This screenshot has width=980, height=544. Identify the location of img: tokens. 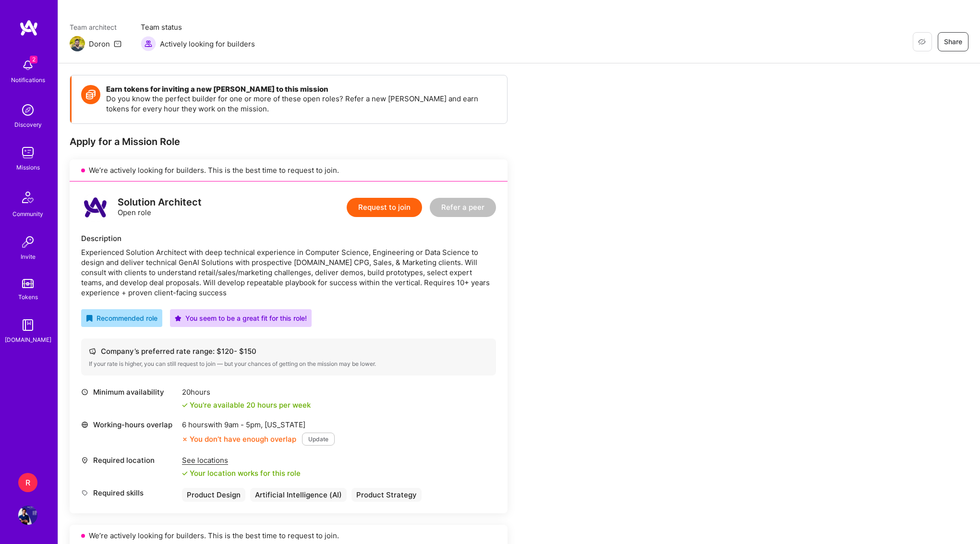
(28, 284).